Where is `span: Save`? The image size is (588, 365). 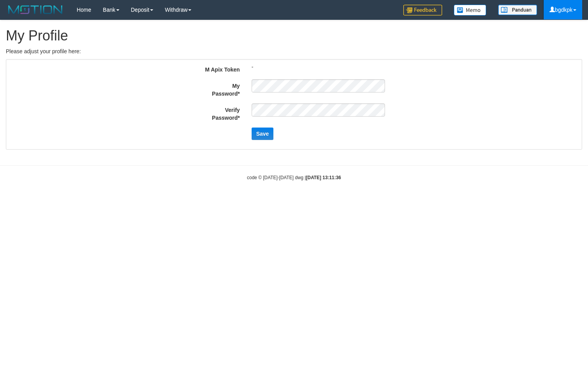
span: Save is located at coordinates (262, 134).